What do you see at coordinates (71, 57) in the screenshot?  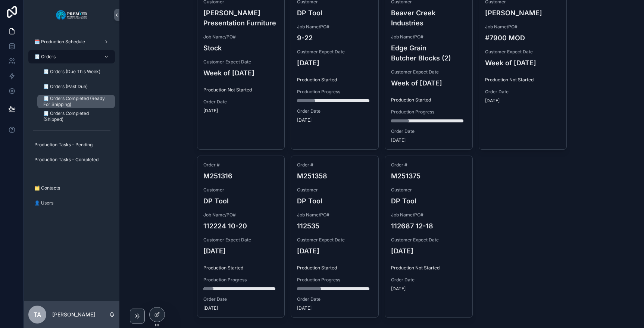 I see `a: 🧾 Orders` at bounding box center [71, 57].